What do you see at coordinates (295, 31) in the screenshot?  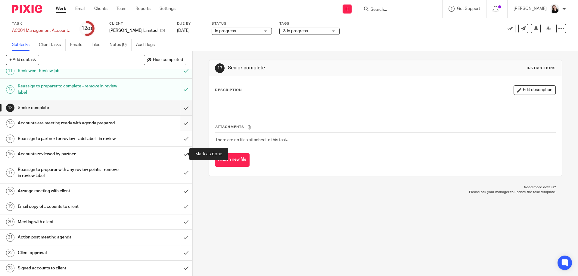 I see `span: 2. In progress` at bounding box center [295, 31].